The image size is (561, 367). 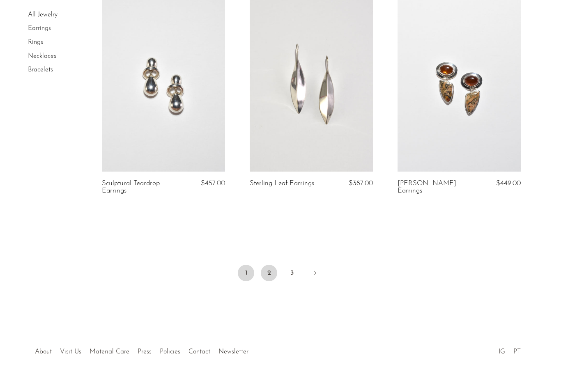 I want to click on a: Rings, so click(x=35, y=42).